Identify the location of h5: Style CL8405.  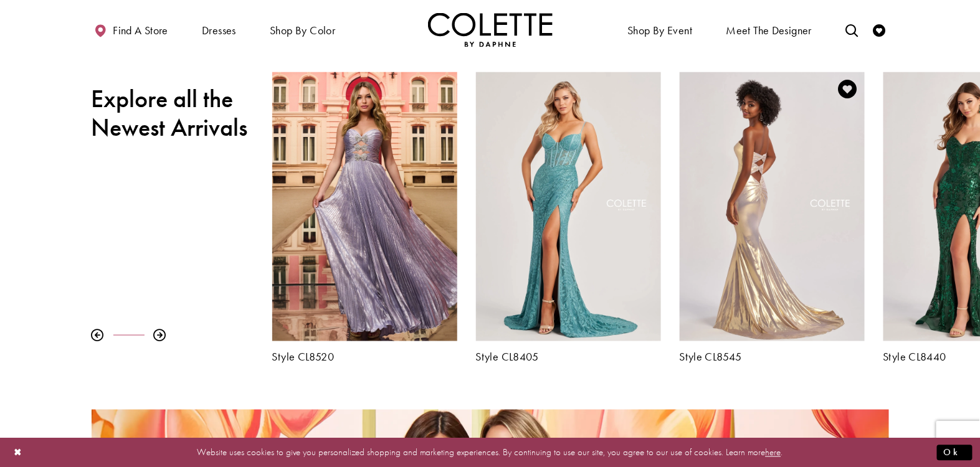
(568, 356).